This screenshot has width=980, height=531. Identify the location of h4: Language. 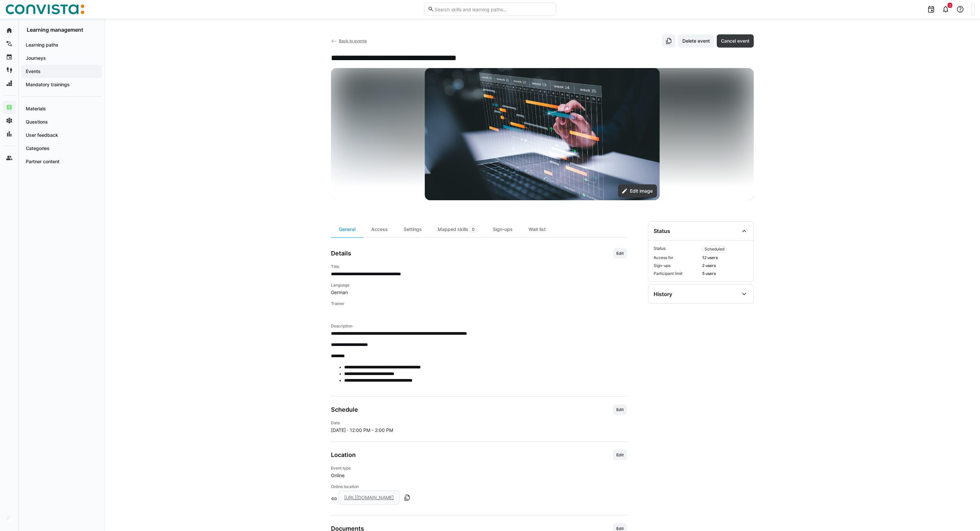
(479, 286).